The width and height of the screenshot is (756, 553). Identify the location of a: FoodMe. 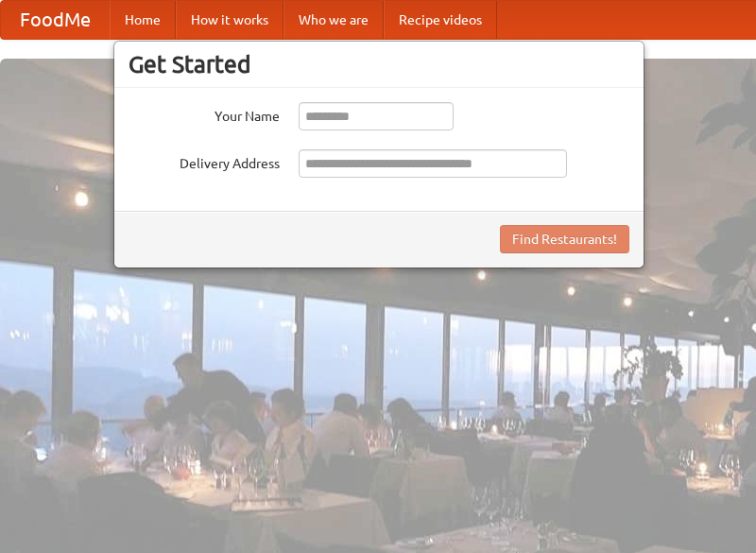
(55, 20).